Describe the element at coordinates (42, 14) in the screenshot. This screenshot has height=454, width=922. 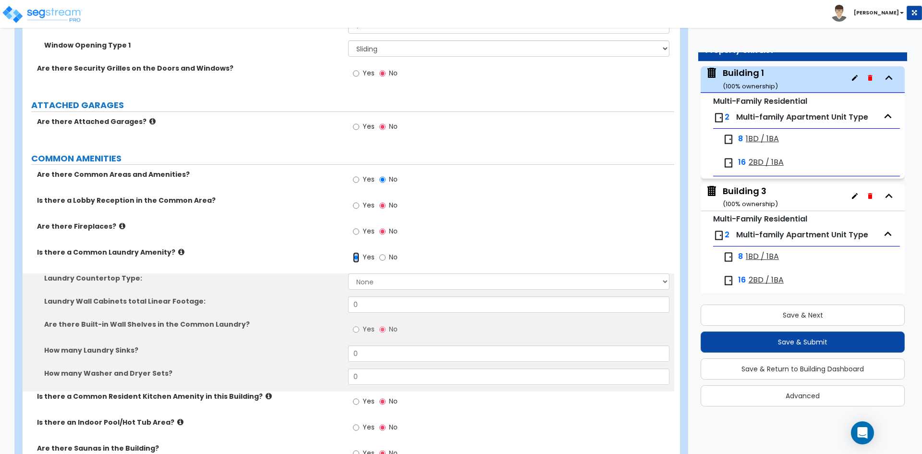
I see `img: logo_pro_r.png` at that location.